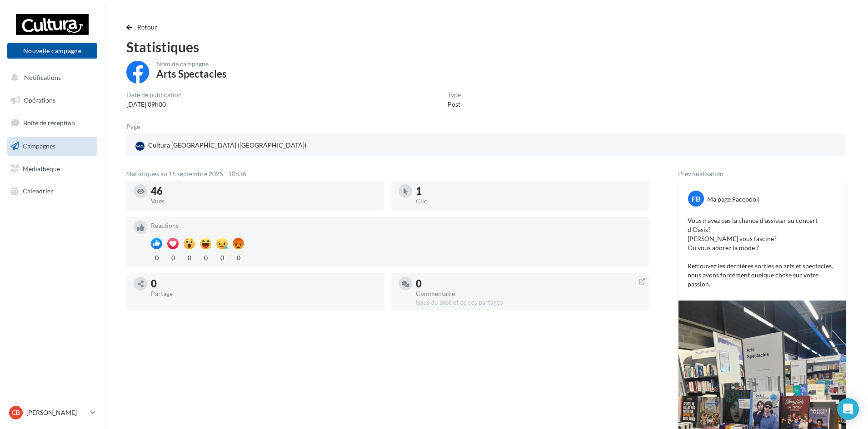 The height and width of the screenshot is (429, 868). Describe the element at coordinates (52, 51) in the screenshot. I see `button: Nouvelle campagne` at that location.